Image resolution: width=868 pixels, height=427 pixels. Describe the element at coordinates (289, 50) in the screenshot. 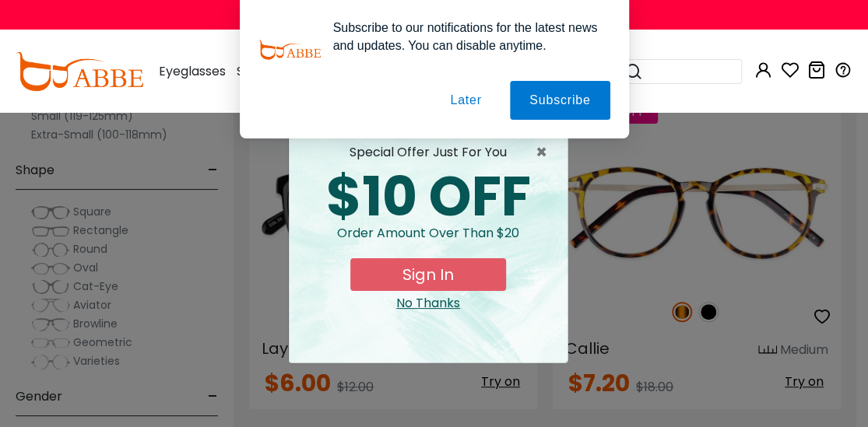

I see `img: notification icon` at that location.